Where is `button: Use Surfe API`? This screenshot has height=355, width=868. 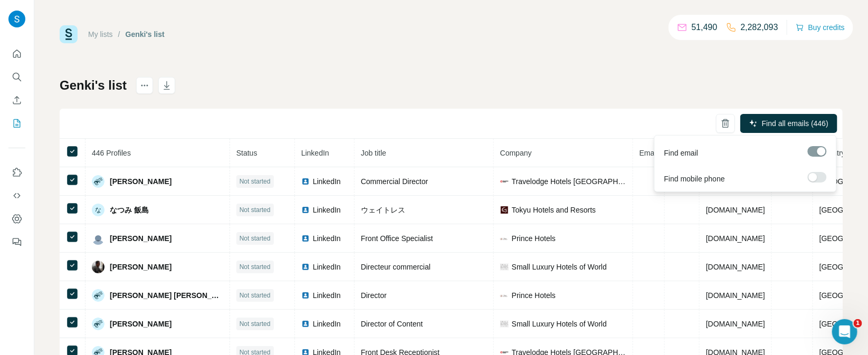
button: Use Surfe API is located at coordinates (17, 195).